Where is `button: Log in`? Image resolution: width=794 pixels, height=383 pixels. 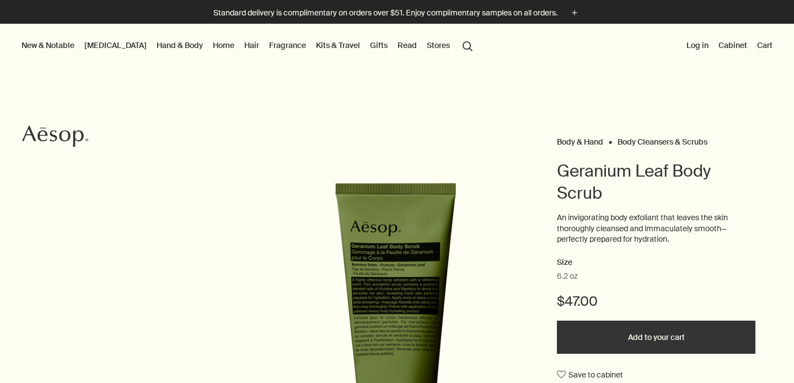 button: Log in is located at coordinates (697, 45).